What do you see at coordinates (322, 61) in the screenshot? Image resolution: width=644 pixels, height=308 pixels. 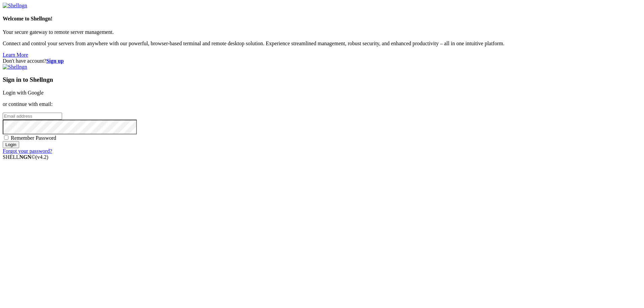 I see `div: Don't have account?` at bounding box center [322, 61].